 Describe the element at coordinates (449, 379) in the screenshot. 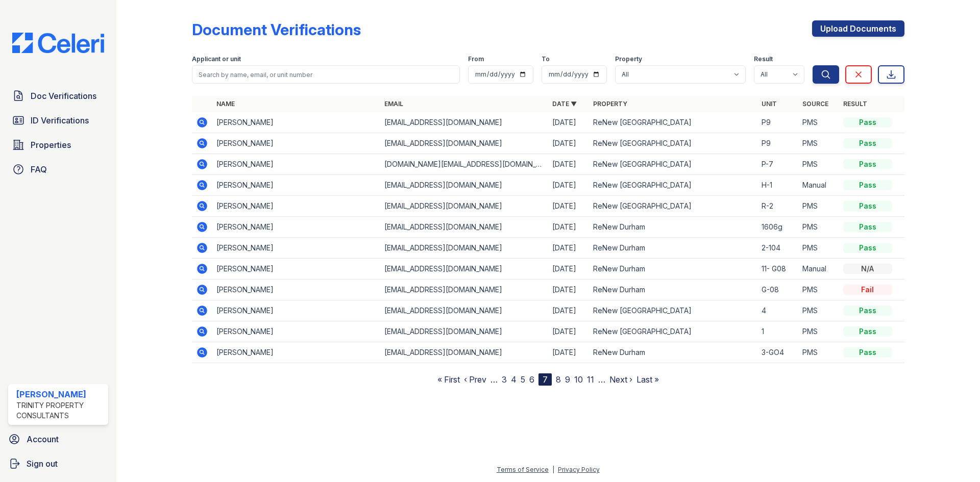

I see `a: « First` at that location.